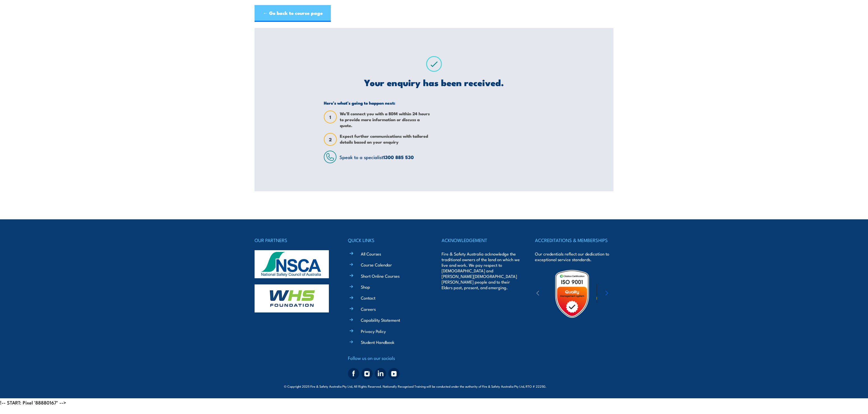 The image size is (868, 414). Describe the element at coordinates (434, 386) in the screenshot. I see `span: © Copyright 2025 Fire & Safety Australia Pty Ltd, All Rights Reserved. Nationally Recognised Trai...` at that location.